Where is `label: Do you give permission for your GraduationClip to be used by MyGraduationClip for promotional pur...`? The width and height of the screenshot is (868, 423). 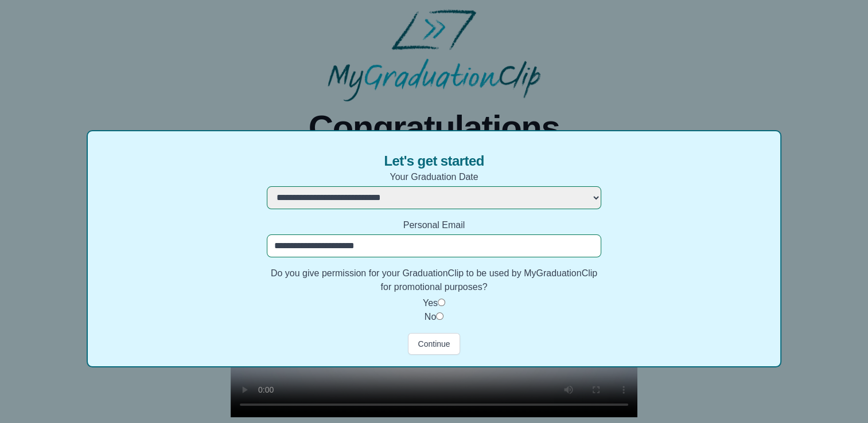
label: Do you give permission for your GraduationClip to be used by MyGraduationClip for promotional pur... is located at coordinates (434, 281).